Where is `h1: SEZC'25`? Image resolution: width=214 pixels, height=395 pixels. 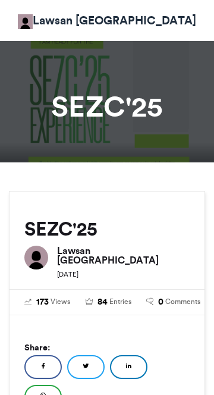 h1: SEZC'25 is located at coordinates (107, 106).